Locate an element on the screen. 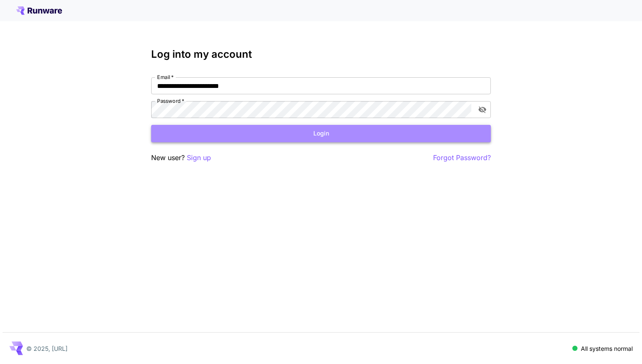 The image size is (642, 364). button: Forgot Password? is located at coordinates (462, 157).